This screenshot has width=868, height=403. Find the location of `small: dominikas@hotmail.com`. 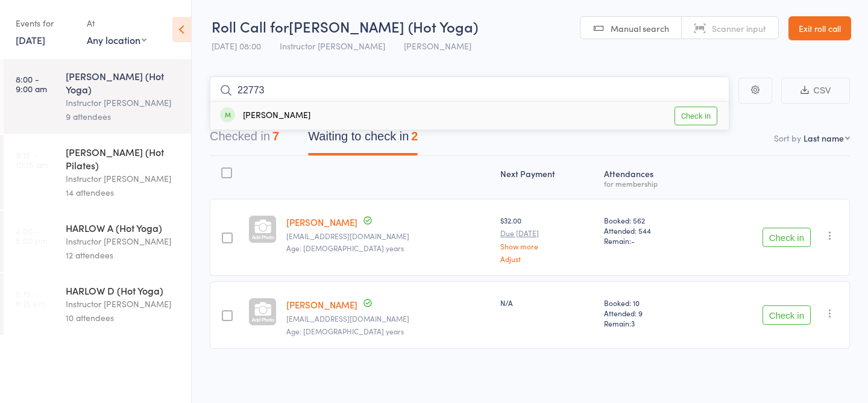

small: dominikas@hotmail.com is located at coordinates (388, 236).